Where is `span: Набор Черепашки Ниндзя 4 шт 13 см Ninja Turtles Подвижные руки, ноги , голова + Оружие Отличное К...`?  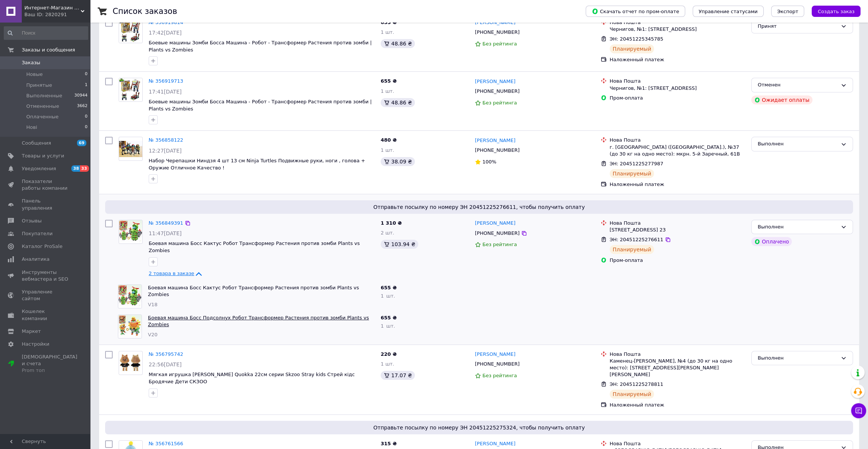 span: Набор Черепашки Ниндзя 4 шт 13 см Ninja Turtles Подвижные руки, ноги , голова + Оружие Отличное К... is located at coordinates (257, 164).